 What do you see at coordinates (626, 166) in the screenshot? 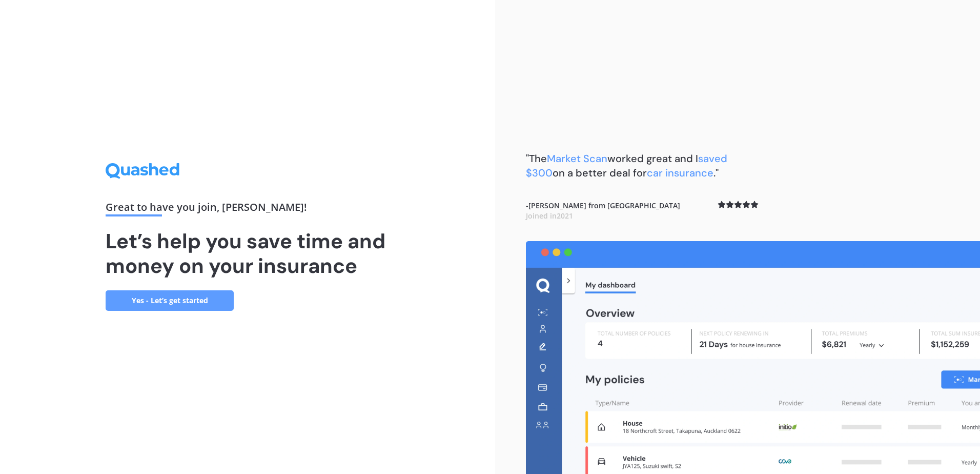
I see `b: "The worked great and I on a better deal for ."` at bounding box center [626, 166].